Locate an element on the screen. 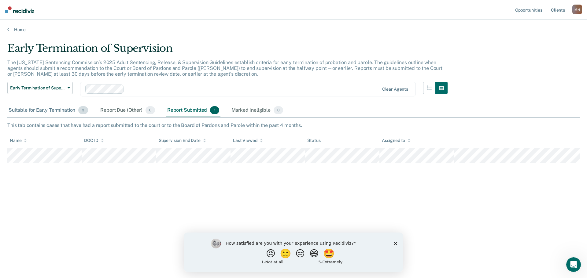  div: Report Submitted1 is located at coordinates (193, 111).